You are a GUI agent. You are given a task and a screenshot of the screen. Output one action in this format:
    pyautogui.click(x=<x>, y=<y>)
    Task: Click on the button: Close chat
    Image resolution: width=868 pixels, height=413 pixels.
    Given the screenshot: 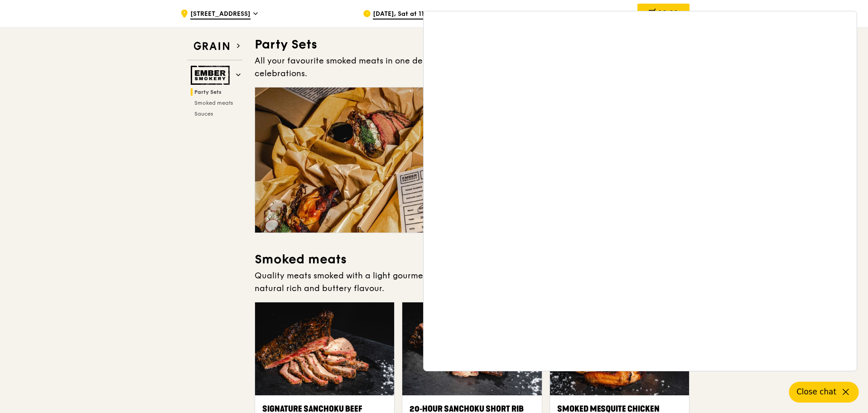 What is the action you would take?
    pyautogui.click(x=824, y=391)
    